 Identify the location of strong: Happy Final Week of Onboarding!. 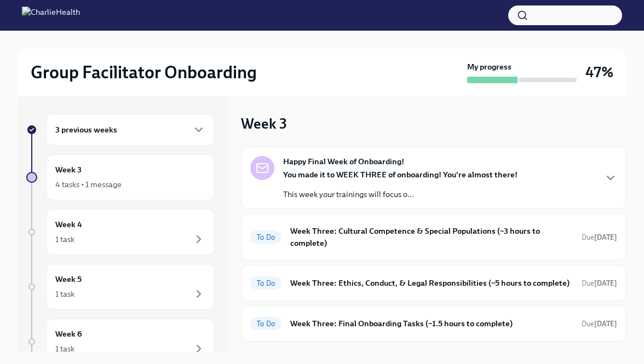
(343, 161).